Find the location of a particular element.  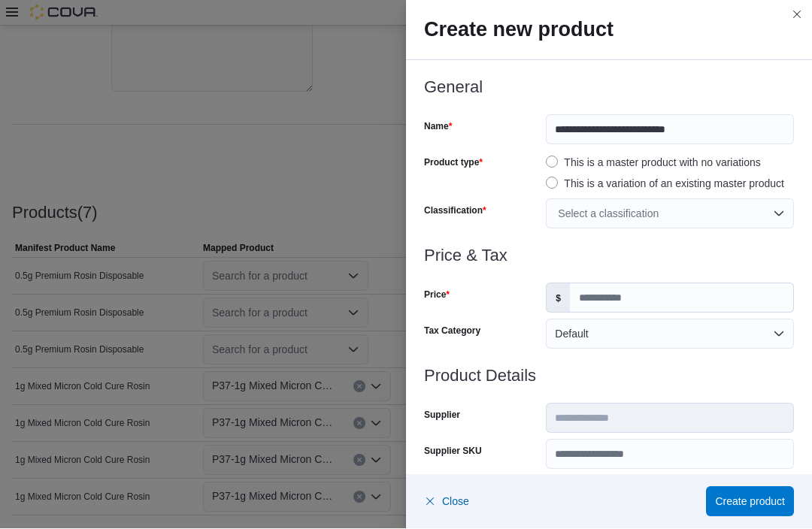

label: Price is located at coordinates (437, 295).